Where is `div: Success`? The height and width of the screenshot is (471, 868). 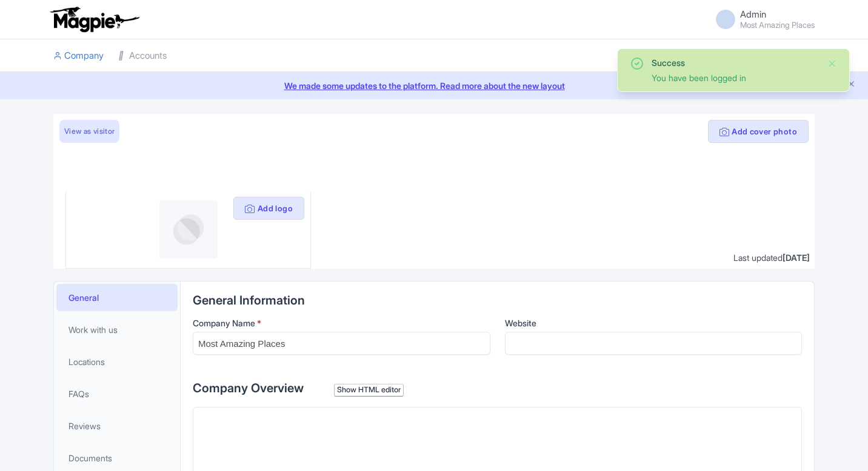 div: Success is located at coordinates (734, 62).